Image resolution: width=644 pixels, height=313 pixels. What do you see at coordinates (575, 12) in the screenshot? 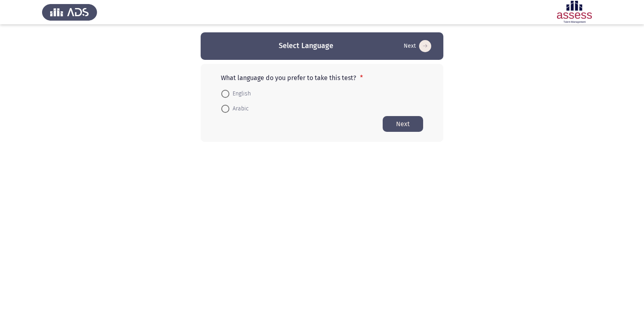
I see `img: Assessment logo of ASSESS Employability - EBI` at bounding box center [575, 12].